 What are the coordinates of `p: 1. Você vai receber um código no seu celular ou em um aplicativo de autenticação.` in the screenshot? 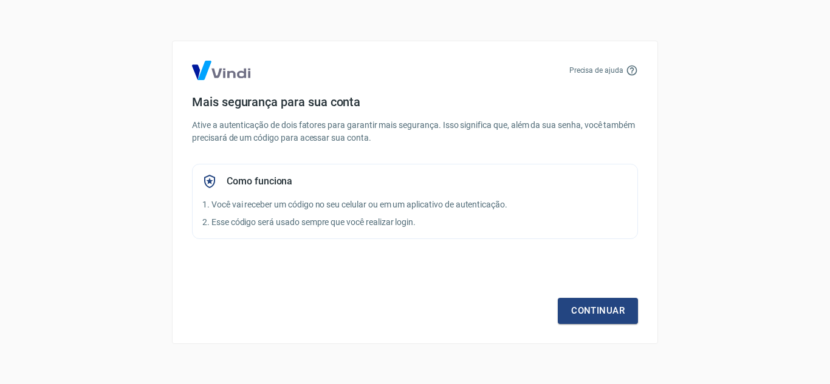 It's located at (415, 205).